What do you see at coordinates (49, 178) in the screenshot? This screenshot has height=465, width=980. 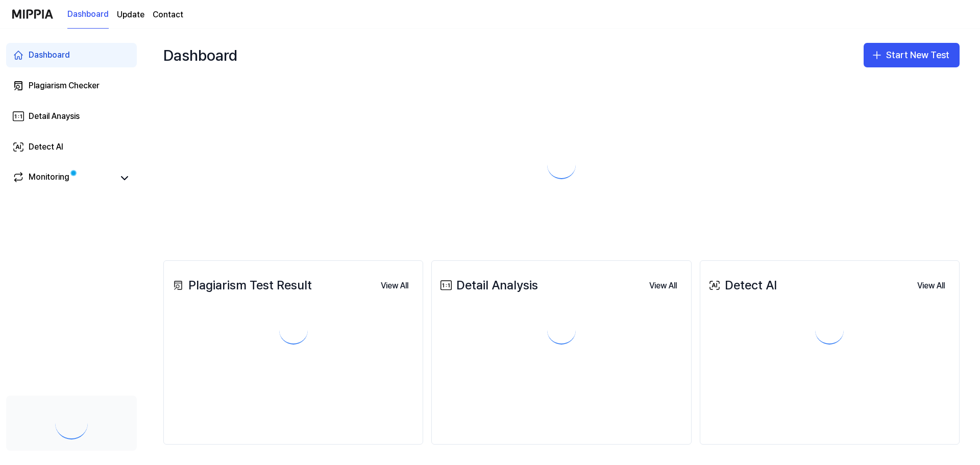 I see `div: Monitoring` at bounding box center [49, 178].